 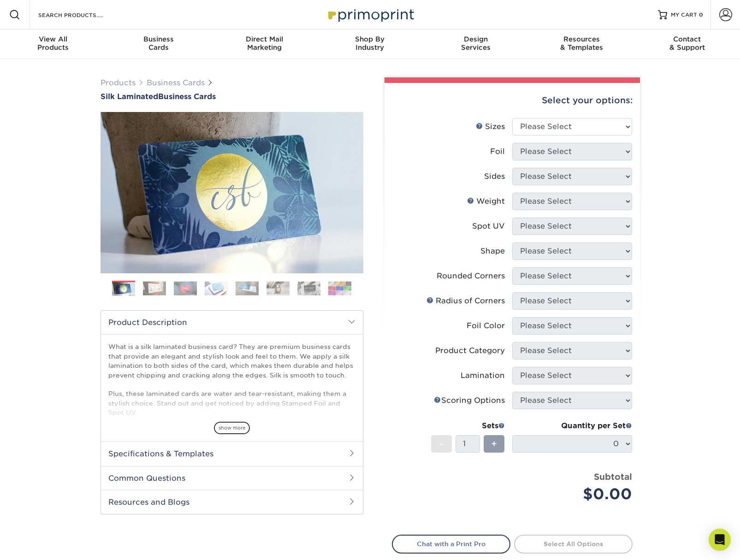 I want to click on div: Shape, so click(x=492, y=251).